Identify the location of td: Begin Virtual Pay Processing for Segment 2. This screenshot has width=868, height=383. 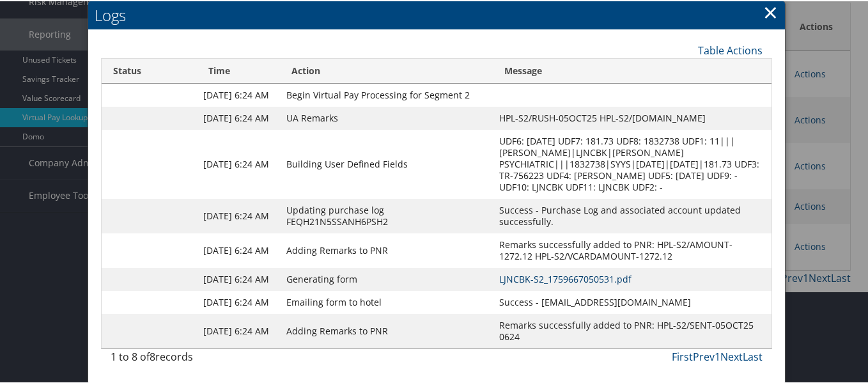
(386, 94).